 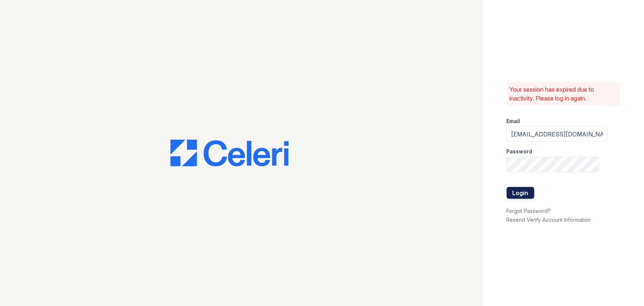 What do you see at coordinates (529, 210) in the screenshot?
I see `a: Forgot Password?` at bounding box center [529, 210].